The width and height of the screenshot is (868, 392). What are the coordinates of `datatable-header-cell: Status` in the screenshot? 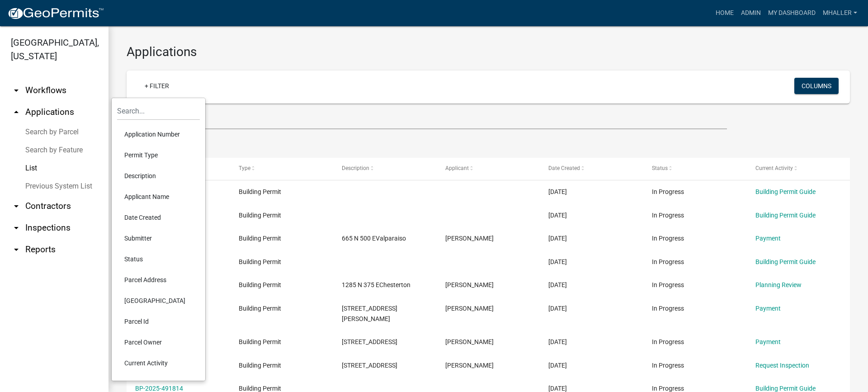 It's located at (695, 169).